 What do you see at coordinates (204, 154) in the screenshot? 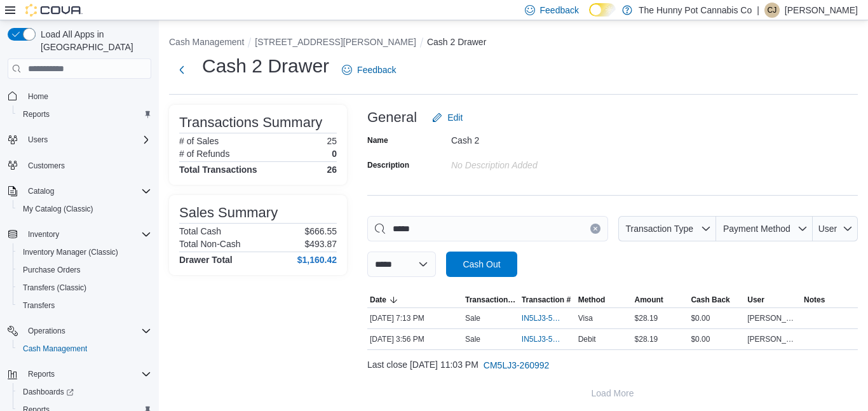
I see `h6: # of Refunds` at bounding box center [204, 154].